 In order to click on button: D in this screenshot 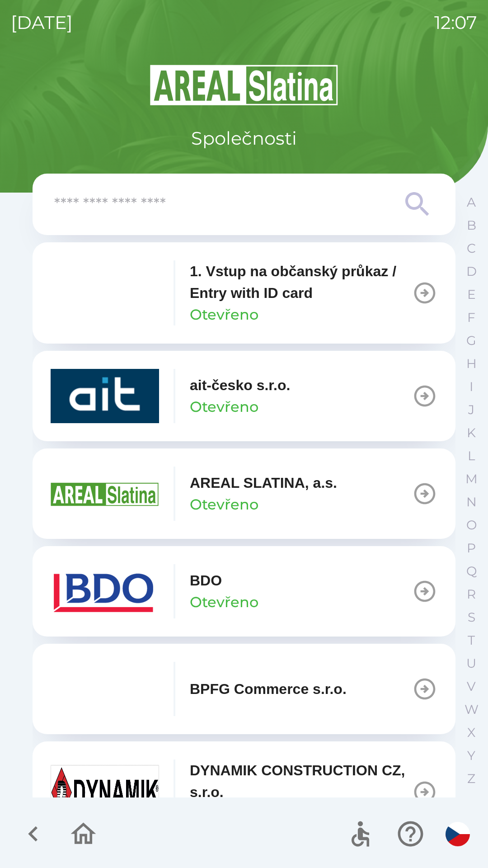, I will do `click(471, 271)`.